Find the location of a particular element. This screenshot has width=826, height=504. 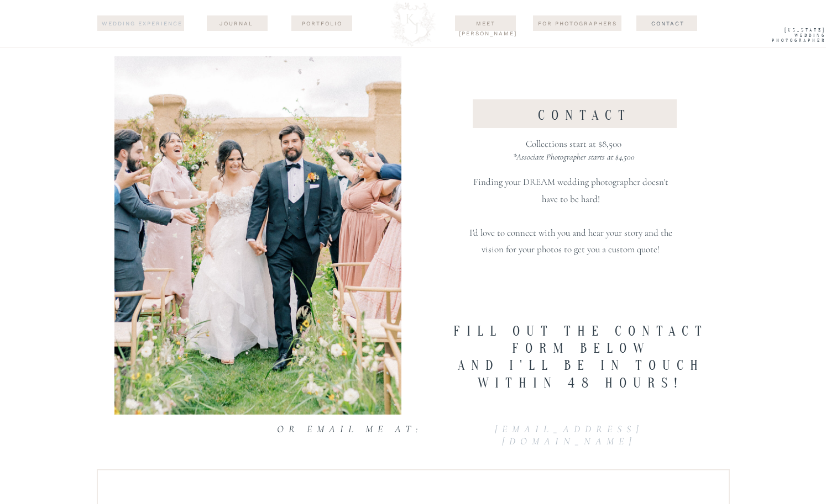

p: Finding your DREAM wedding photographer doesn't have to be hard! I'd love to connect with you and... is located at coordinates (570, 218).